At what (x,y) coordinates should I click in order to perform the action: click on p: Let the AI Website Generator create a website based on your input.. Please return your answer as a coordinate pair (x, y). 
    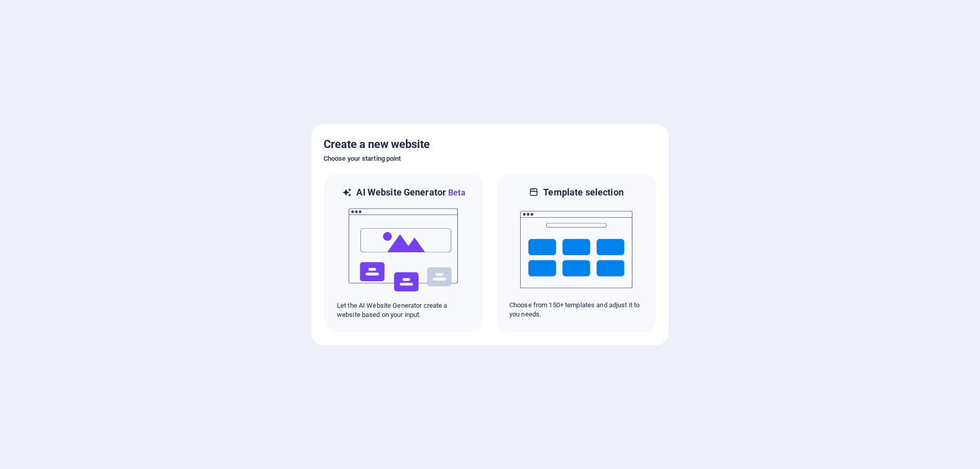
    Looking at the image, I should click on (403, 310).